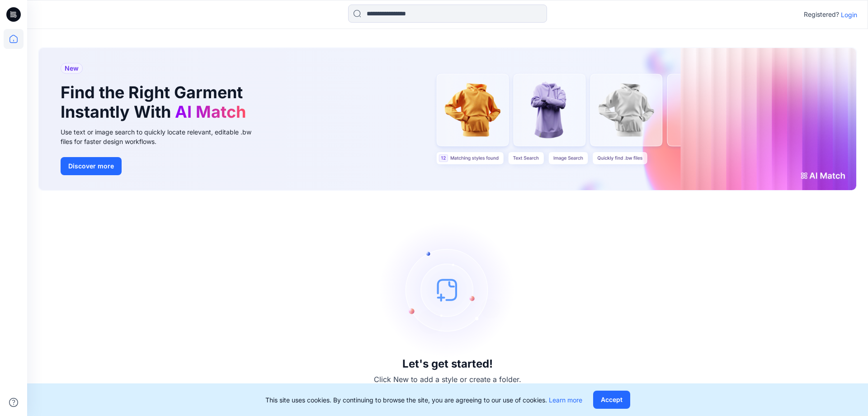 This screenshot has height=416, width=868. What do you see at coordinates (162, 137) in the screenshot?
I see `div: Use text or image search to quickly locate relevant, editable .bw files for faster design workflows.` at bounding box center [162, 137].